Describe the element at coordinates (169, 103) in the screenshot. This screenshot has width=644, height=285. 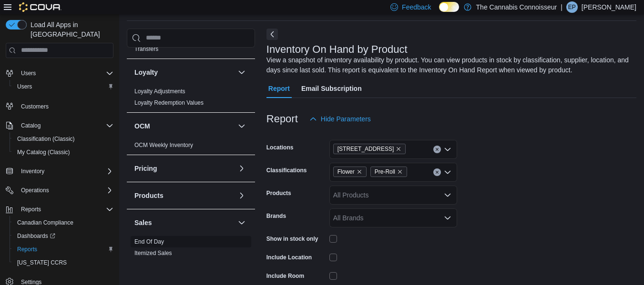
I see `span: Loyalty Redemption Values` at that location.